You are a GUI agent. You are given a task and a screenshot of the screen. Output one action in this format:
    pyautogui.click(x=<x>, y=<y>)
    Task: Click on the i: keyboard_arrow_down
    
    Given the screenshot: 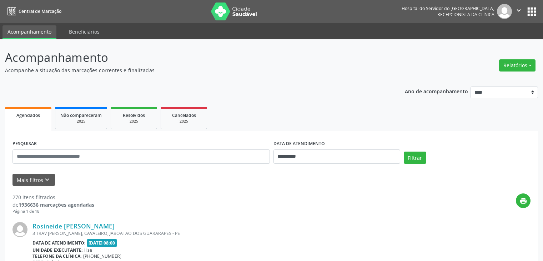 What is the action you would take?
    pyautogui.click(x=47, y=180)
    